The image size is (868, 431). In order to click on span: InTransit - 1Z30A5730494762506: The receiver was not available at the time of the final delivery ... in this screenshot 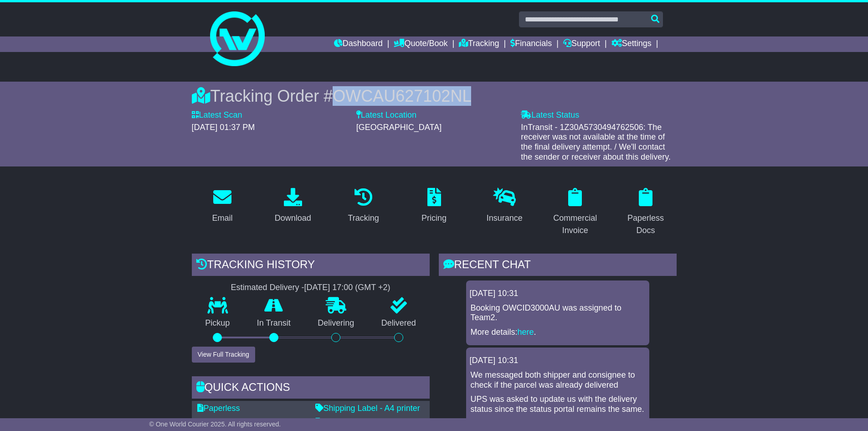, I will do `click(596, 142)`.